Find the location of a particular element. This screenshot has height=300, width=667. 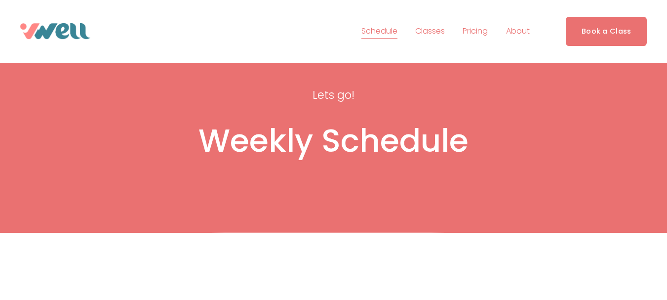

span: Classes is located at coordinates (430, 31).